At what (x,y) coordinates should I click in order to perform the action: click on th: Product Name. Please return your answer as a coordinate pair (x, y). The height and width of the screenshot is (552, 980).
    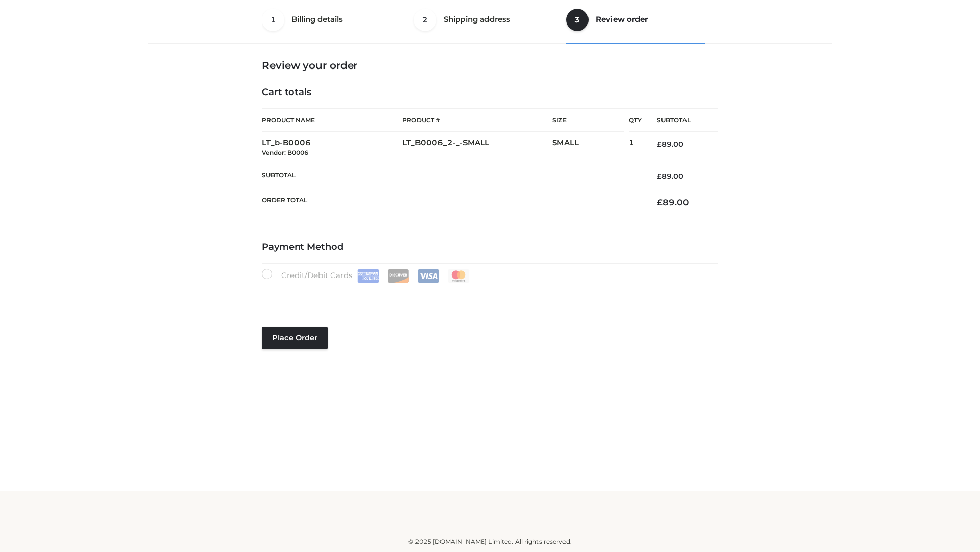
    Looking at the image, I should click on (332, 120).